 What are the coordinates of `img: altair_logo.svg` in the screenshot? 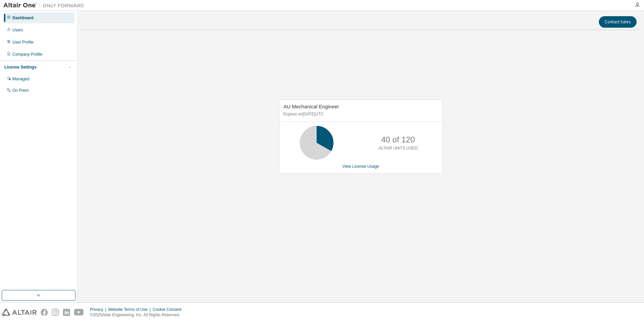 It's located at (19, 312).